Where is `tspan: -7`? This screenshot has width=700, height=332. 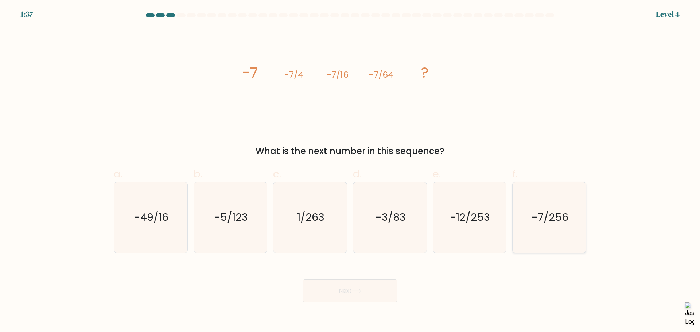 tspan: -7 is located at coordinates (250, 73).